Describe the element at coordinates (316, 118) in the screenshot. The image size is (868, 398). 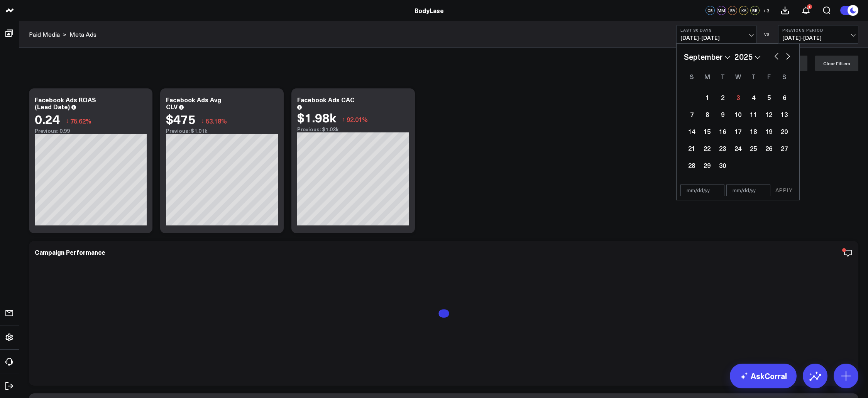
I see `div: $1.98k` at that location.